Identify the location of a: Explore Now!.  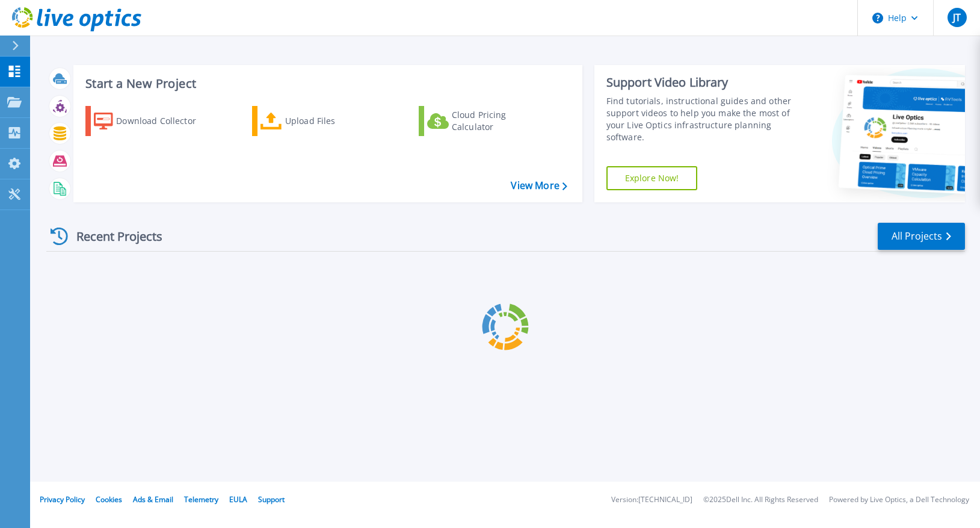
(652, 178).